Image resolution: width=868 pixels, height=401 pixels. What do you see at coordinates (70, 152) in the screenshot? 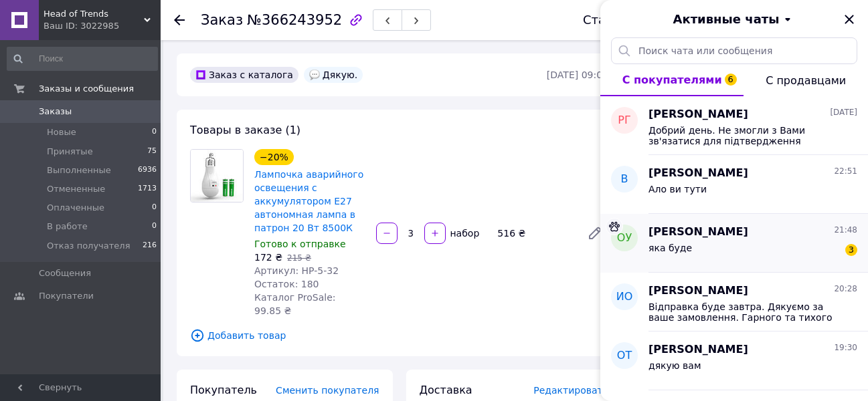
I see `span: Принятые` at bounding box center [70, 152].